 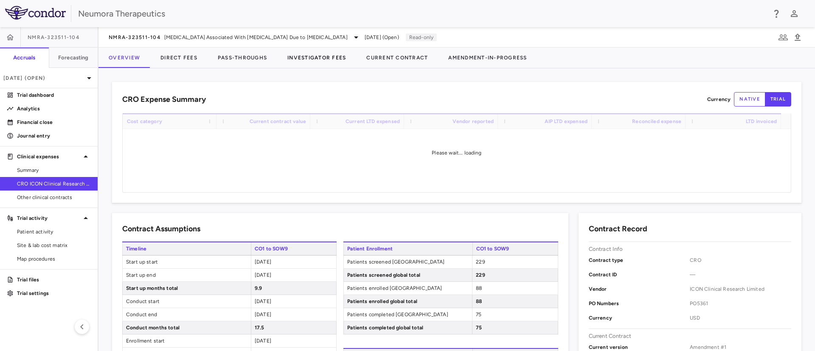 What do you see at coordinates (408, 275) in the screenshot?
I see `span: Patients screened global total` at bounding box center [408, 275].